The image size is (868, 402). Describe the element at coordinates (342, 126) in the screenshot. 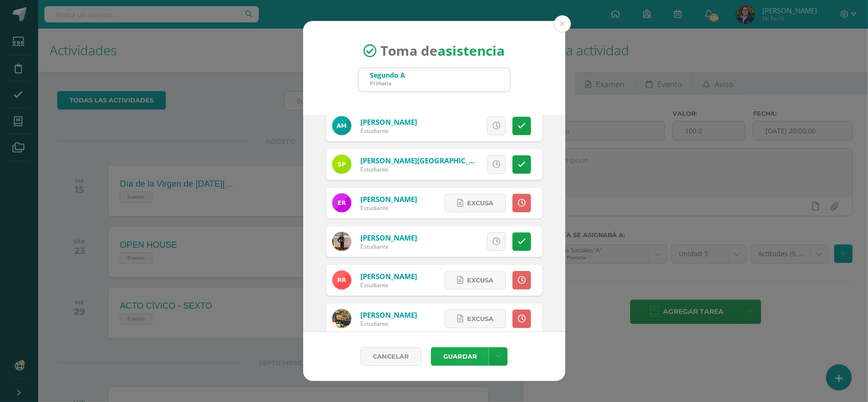

I see `img: 9b1772739a181c166abb731fc8db4e04.png` at that location.